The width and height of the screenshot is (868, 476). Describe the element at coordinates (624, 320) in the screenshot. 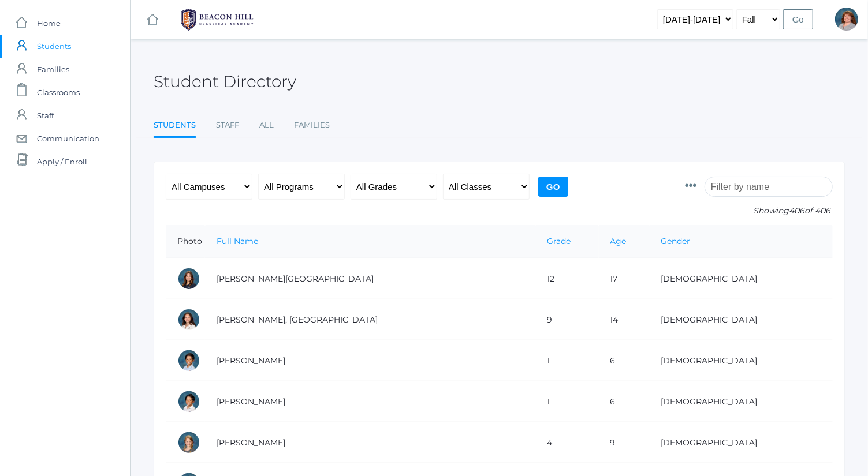

I see `td: 14` at that location.